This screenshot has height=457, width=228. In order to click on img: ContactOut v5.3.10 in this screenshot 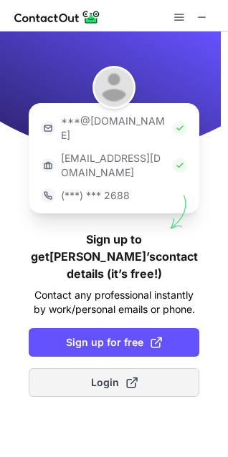, I will do `click(57, 17)`.